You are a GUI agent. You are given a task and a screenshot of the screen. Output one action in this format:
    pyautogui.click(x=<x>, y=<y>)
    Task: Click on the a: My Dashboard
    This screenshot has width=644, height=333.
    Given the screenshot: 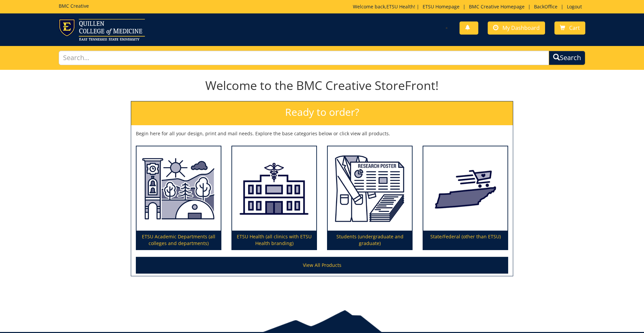 What is the action you would take?
    pyautogui.click(x=516, y=28)
    